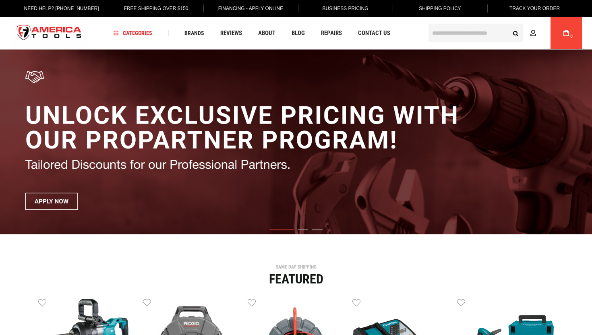  What do you see at coordinates (231, 33) in the screenshot?
I see `span: Reviews` at bounding box center [231, 33].